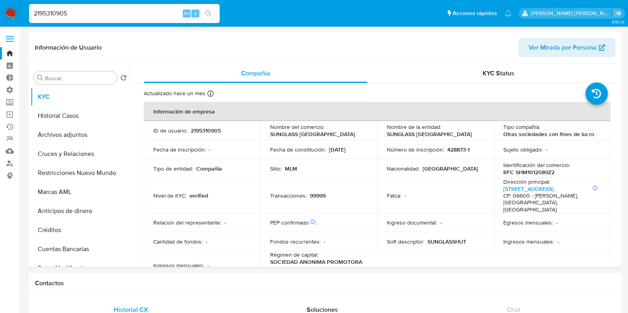  What do you see at coordinates (187, 13) in the screenshot?
I see `span: Alt` at bounding box center [187, 13].